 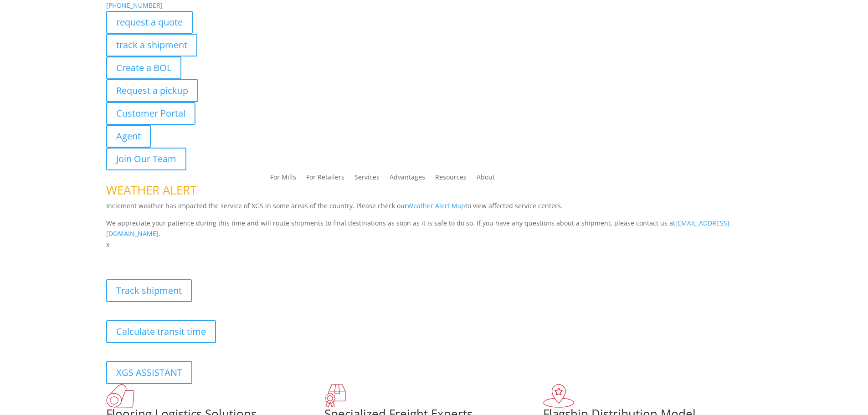 I want to click on p: Inclement weather has impacted the service of XGS in some areas of the country. Please check our ..., so click(x=434, y=209).